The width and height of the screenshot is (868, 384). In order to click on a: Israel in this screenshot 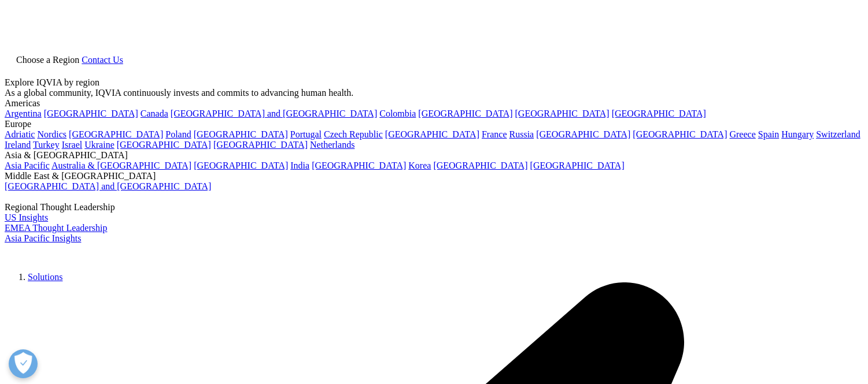, I will do `click(73, 144)`.